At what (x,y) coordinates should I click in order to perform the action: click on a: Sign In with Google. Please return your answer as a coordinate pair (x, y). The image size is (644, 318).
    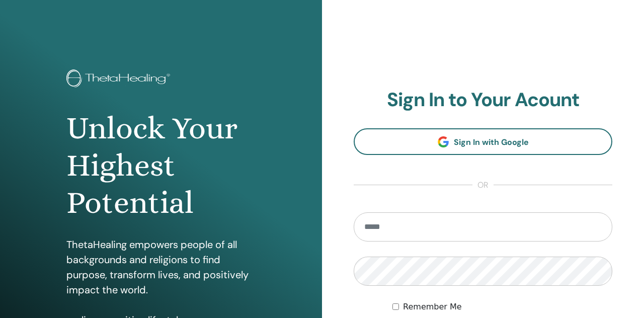
    Looking at the image, I should click on (483, 142).